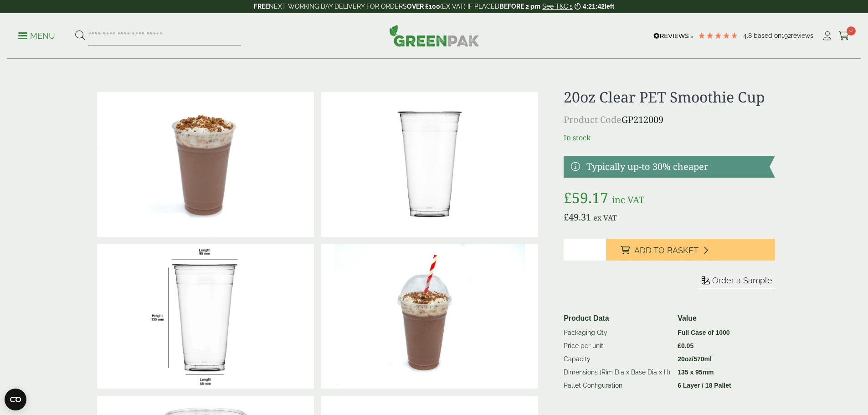  I want to click on span: 4.8, so click(748, 36).